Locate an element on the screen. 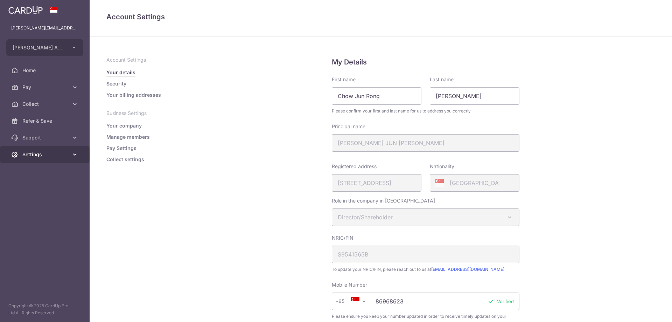 Image resolution: width=672 pixels, height=322 pixels. label: Principal name is located at coordinates (349, 126).